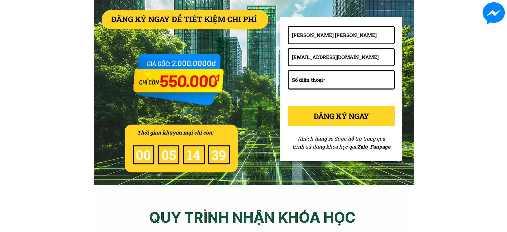 The image size is (507, 232). I want to click on span: Zalo, Fanpage, so click(374, 146).